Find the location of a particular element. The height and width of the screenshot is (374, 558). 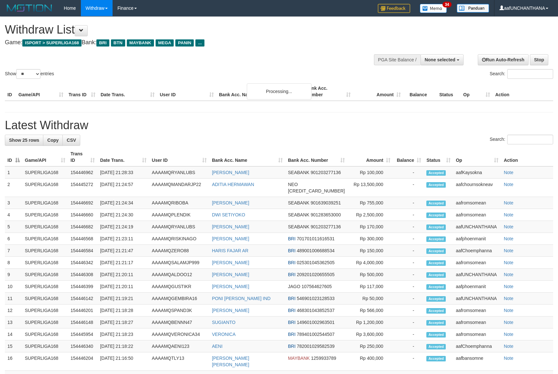

a: Run Auto-Refresh is located at coordinates (503, 60).